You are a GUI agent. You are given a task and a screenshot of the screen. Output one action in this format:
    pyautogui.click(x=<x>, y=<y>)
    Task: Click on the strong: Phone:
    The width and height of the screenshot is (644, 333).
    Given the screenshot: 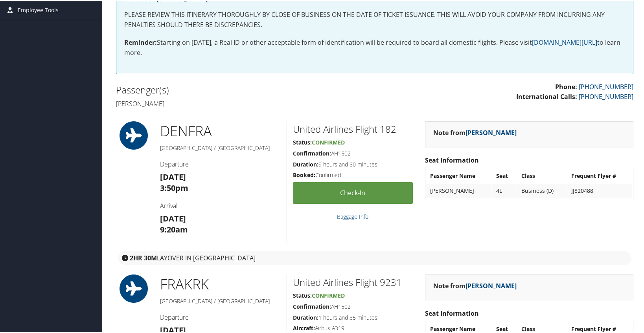 What is the action you would take?
    pyautogui.click(x=566, y=86)
    